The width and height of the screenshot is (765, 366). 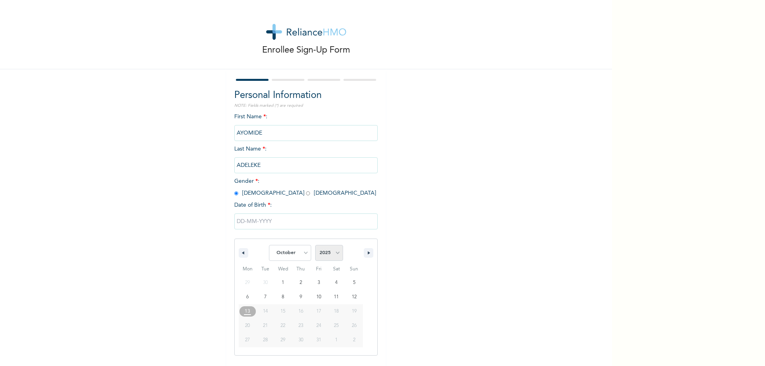 I want to click on span: 17, so click(x=319, y=312).